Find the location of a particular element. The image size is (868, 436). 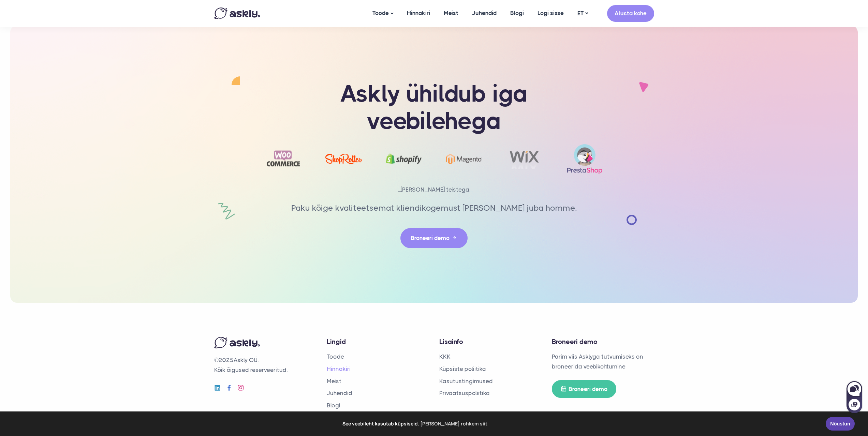

img: Shopify is located at coordinates (404, 159).